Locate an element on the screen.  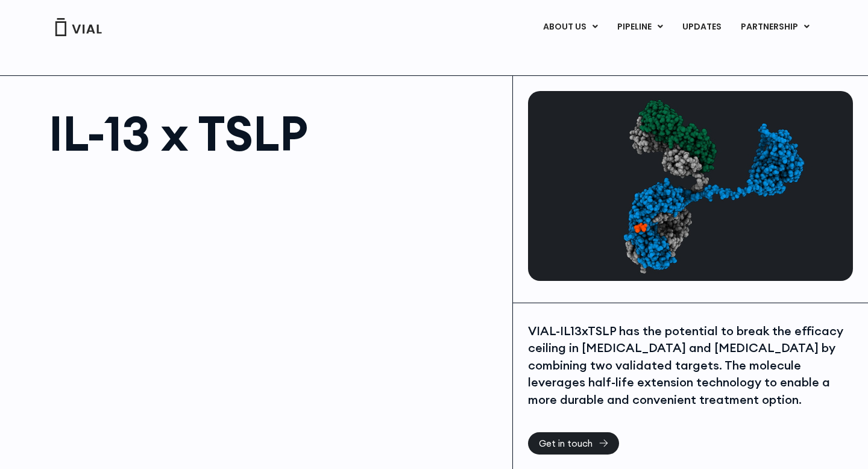
a: PIPELINEMenu Toggle is located at coordinates (639, 27).